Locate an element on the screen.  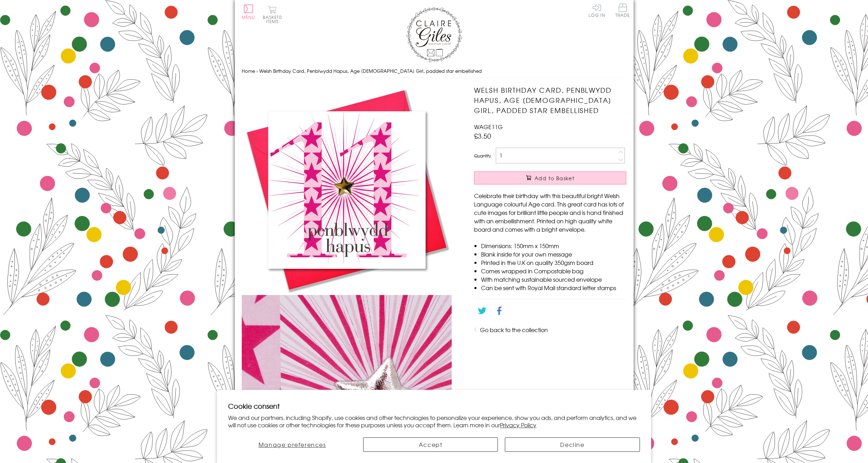
a: Home is located at coordinates (249, 71).